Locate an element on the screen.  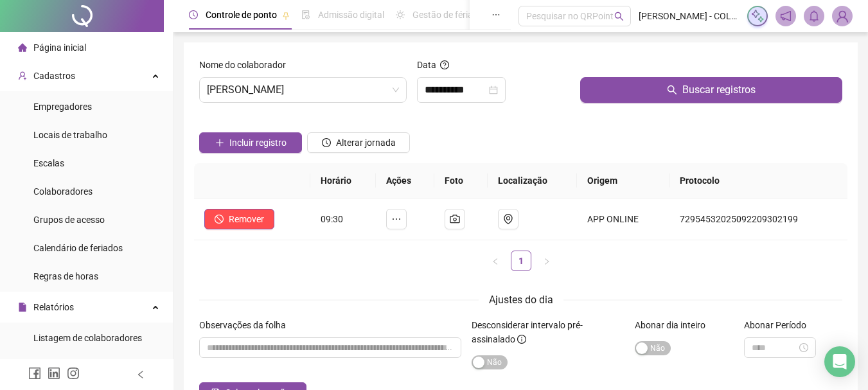
img: sparkle-icon.fc2bf0ac1784a2077858766a79e2daf3.svg is located at coordinates (758, 16).